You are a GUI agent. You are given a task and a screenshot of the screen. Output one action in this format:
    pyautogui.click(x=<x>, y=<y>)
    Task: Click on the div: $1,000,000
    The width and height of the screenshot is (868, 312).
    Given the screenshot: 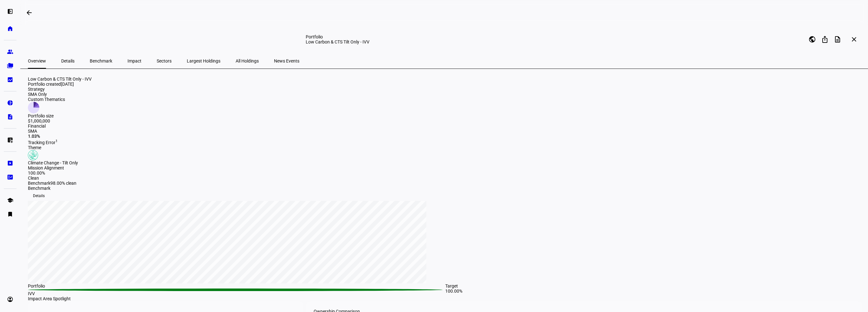 What is the action you would take?
    pyautogui.click(x=46, y=121)
    